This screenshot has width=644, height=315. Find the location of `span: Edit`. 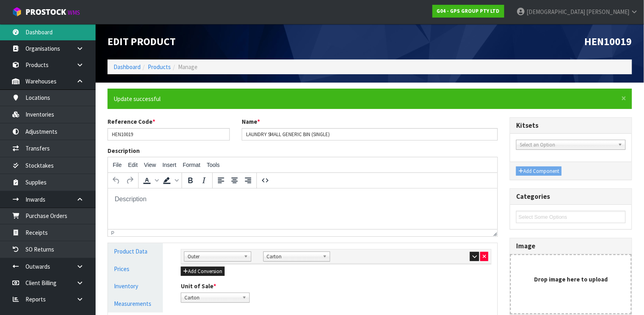

span: Edit is located at coordinates (133, 165).